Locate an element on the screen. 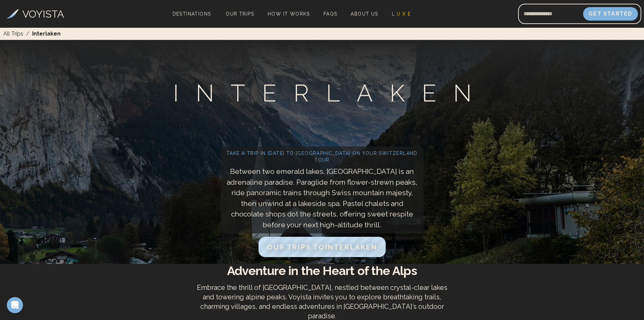 Image resolution: width=644 pixels, height=320 pixels. span: Our Trips is located at coordinates (240, 14).